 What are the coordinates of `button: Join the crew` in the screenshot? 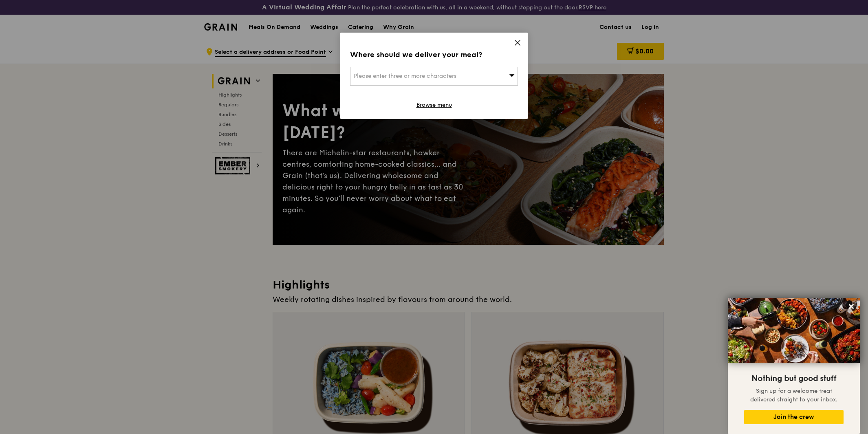 It's located at (793, 417).